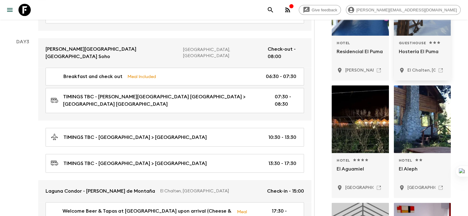  What do you see at coordinates (282, 164) in the screenshot?
I see `p: 13:30 - 17:30` at bounding box center [282, 164].